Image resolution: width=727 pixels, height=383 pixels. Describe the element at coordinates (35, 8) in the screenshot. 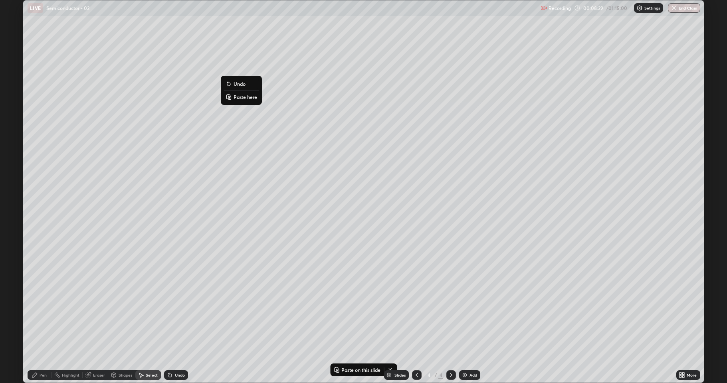

I see `p: LIVE` at that location.